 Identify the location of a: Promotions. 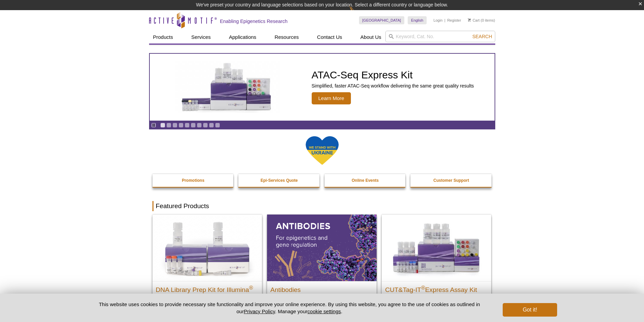
(194, 180).